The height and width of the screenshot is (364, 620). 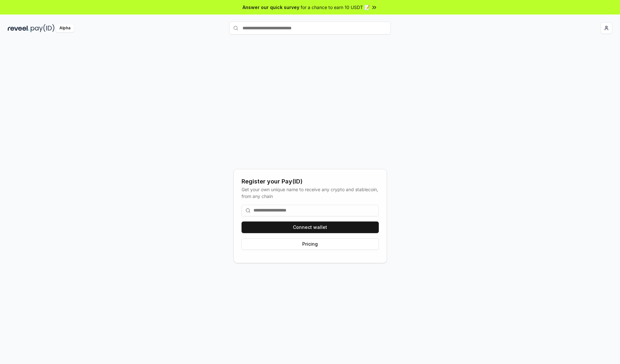 What do you see at coordinates (18, 28) in the screenshot?
I see `img: reveel_dark` at bounding box center [18, 28].